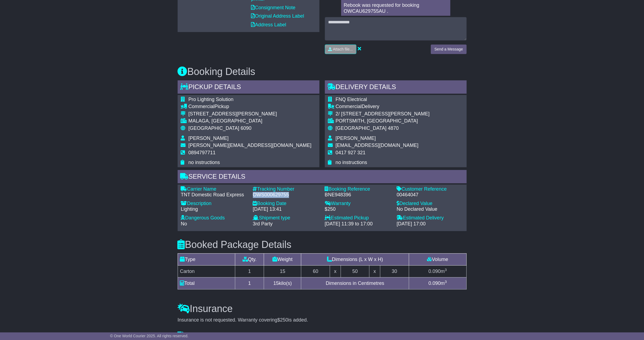  Describe the element at coordinates (214, 204) in the screenshot. I see `div: Description` at that location.